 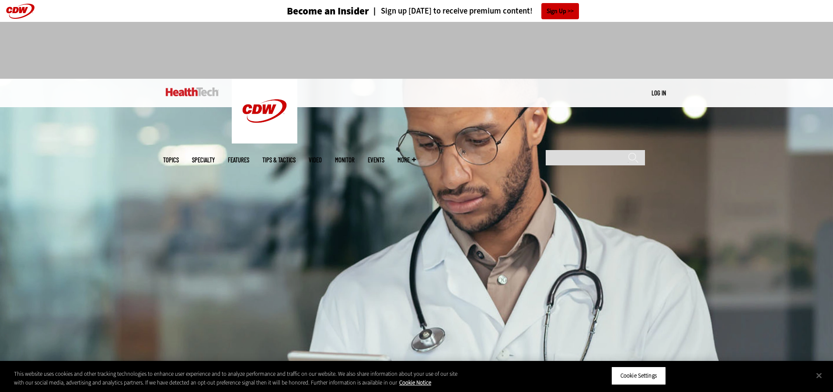 What do you see at coordinates (407, 160) in the screenshot?
I see `span: More` at bounding box center [407, 160].